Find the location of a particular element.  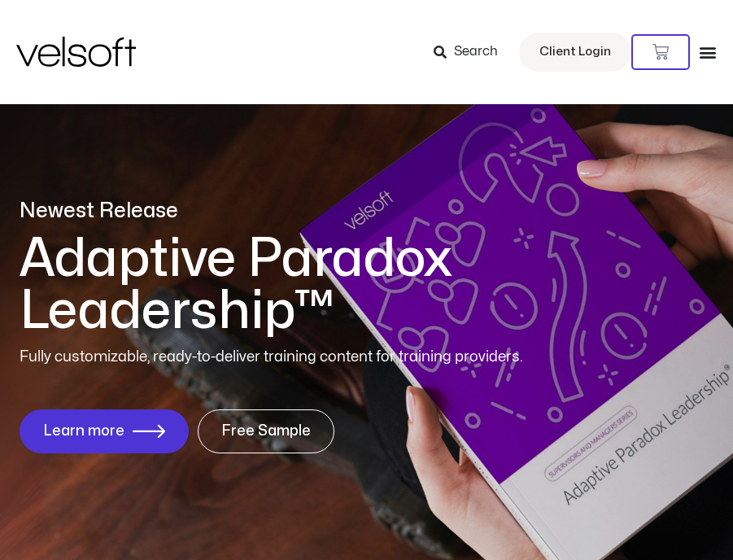

h1: Adaptive Paradox Leadership™ is located at coordinates (366, 286).